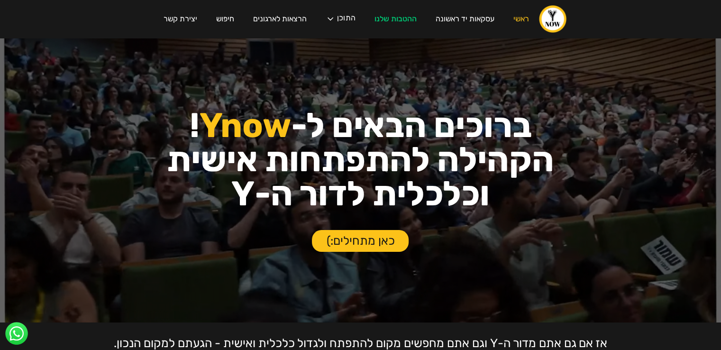  Describe the element at coordinates (180, 19) in the screenshot. I see `a: יצירת קשר` at that location.